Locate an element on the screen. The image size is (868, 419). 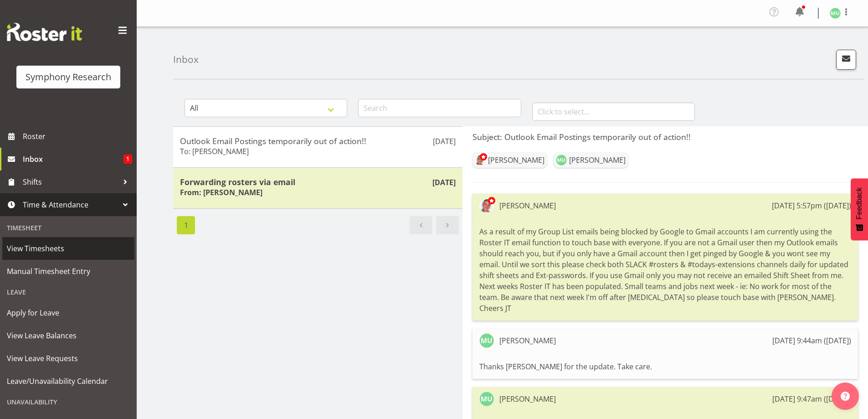
a: View Leave Requests is located at coordinates (68, 359).